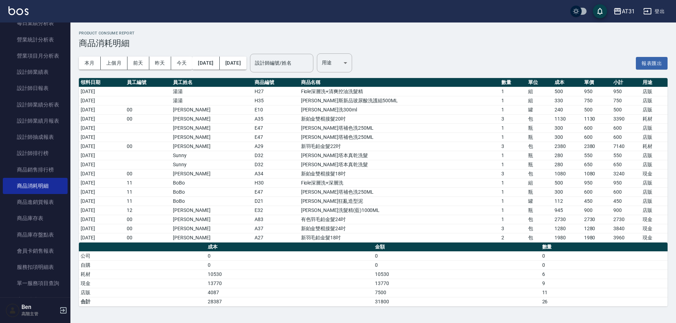  I want to click on td: Fiole深層洗+深層洗, so click(399, 183).